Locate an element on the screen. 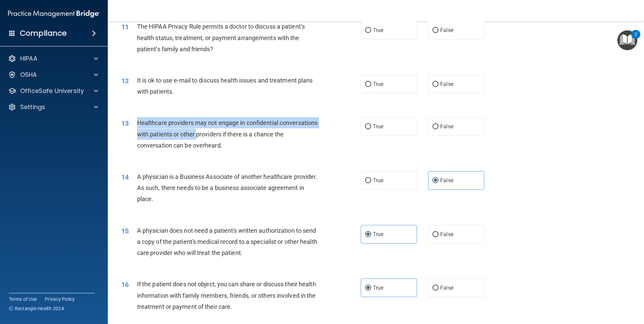  span: 13 is located at coordinates (125, 123).